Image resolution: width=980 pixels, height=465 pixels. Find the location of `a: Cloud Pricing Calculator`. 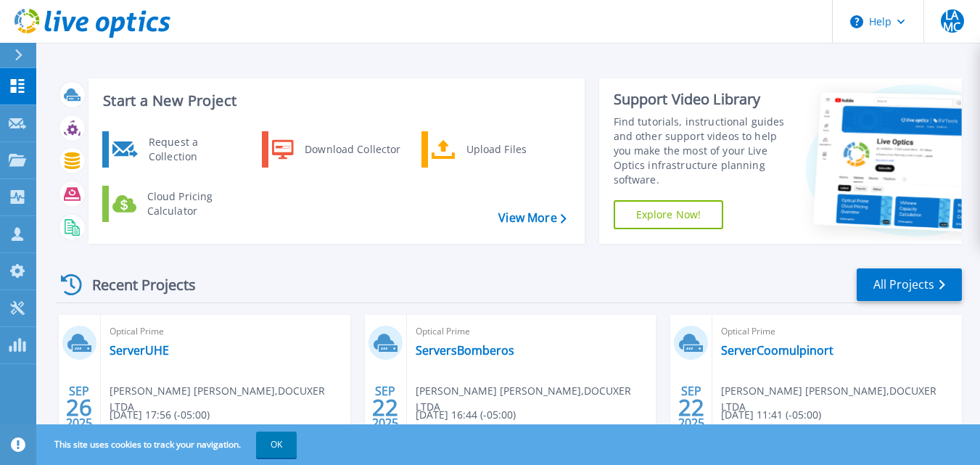

a: Cloud Pricing Calculator is located at coordinates (176, 204).